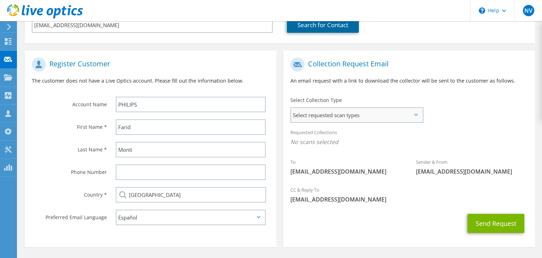 The image size is (542, 258). What do you see at coordinates (150, 81) in the screenshot?
I see `p: The customer does not have a Live Optics account. Please fill out the information below.` at bounding box center [150, 81].